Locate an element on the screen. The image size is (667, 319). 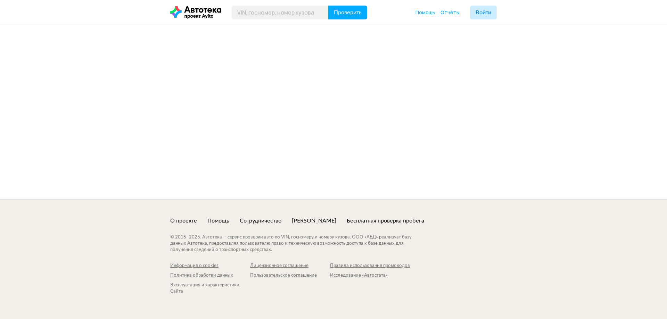
a: Политика обработки данных is located at coordinates (210, 276).